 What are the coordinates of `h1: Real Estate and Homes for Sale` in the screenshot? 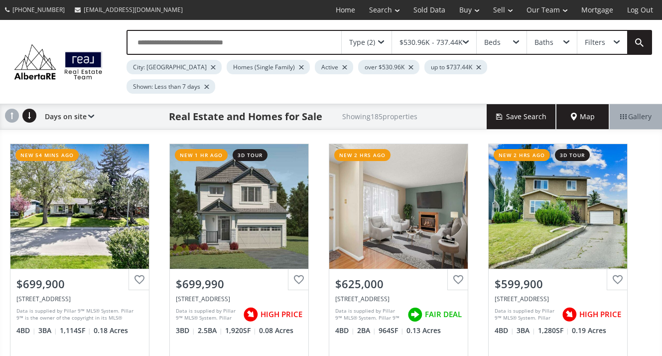 It's located at (246, 117).